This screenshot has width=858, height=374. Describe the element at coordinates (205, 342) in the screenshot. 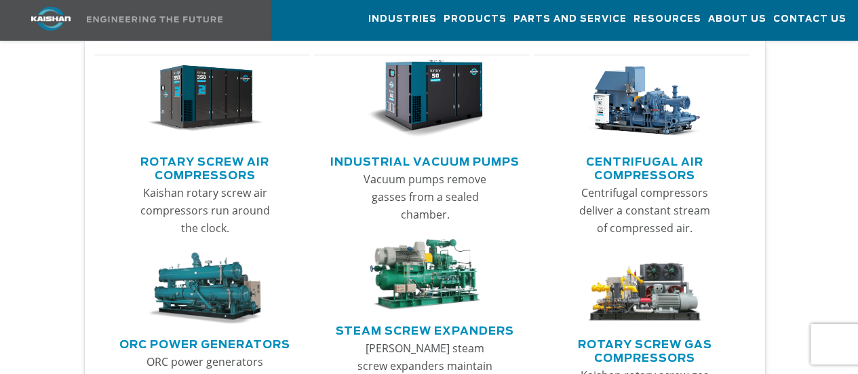

I see `a: ORC Power Generators` at that location.